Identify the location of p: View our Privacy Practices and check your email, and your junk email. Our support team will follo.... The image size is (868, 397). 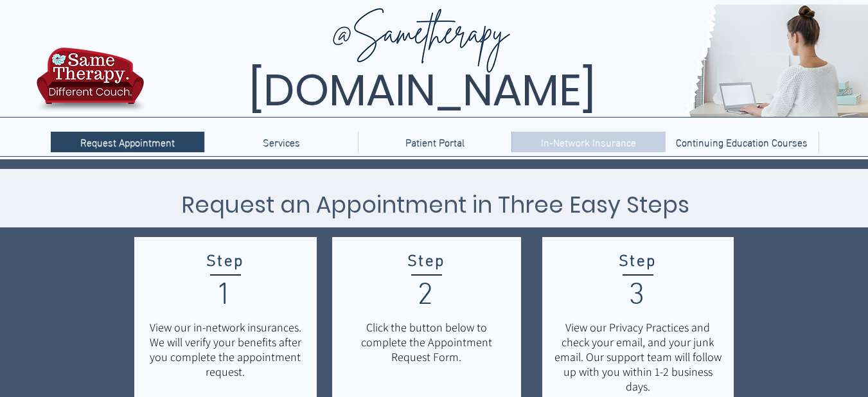
(638, 356).